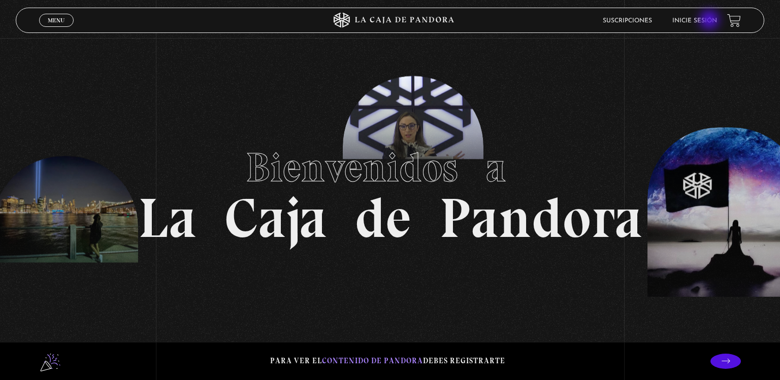 The width and height of the screenshot is (780, 380). I want to click on p: Para ver el debes registrarte, so click(388, 361).